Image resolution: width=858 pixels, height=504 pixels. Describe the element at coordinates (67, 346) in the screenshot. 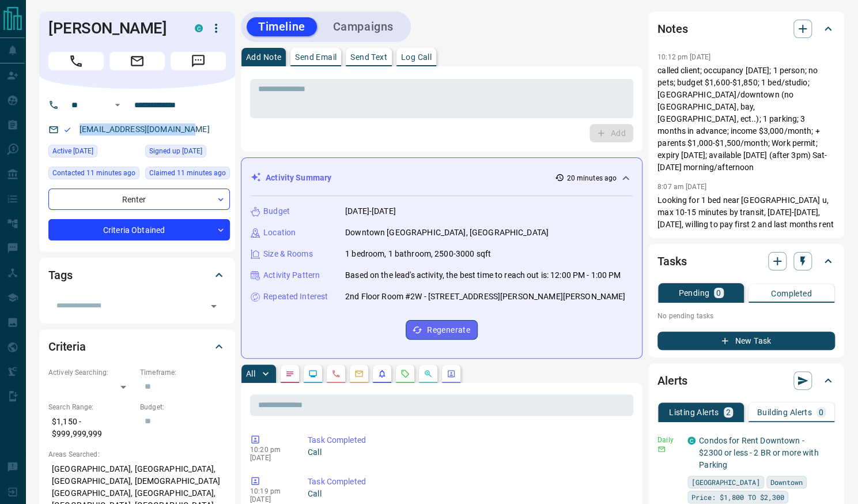

I see `h2: Criteria` at that location.